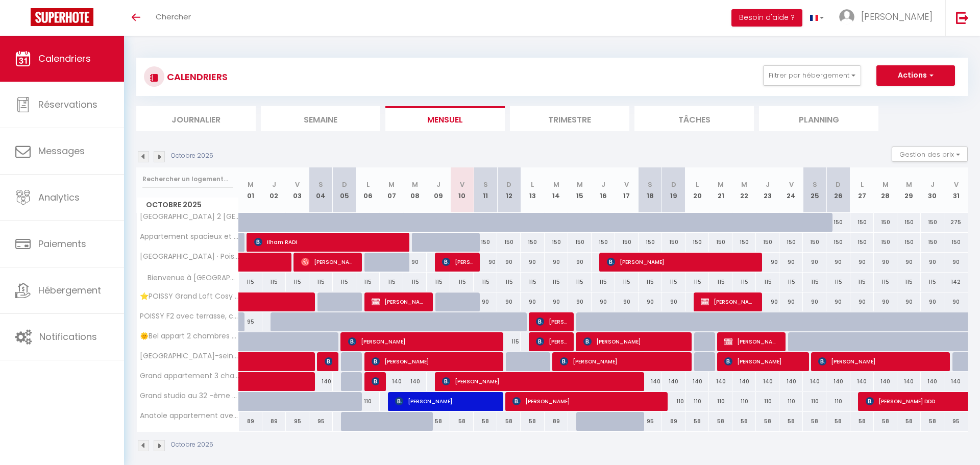 Image resolution: width=980 pixels, height=465 pixels. I want to click on span: Calendriers, so click(64, 58).